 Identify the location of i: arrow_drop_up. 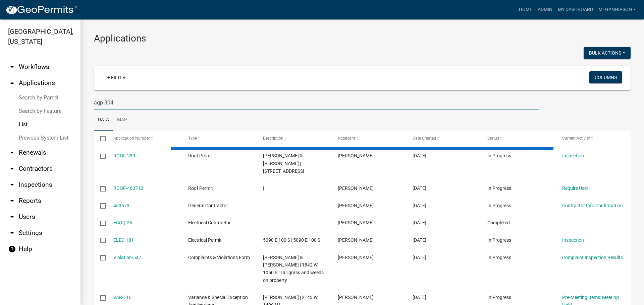
(12, 83).